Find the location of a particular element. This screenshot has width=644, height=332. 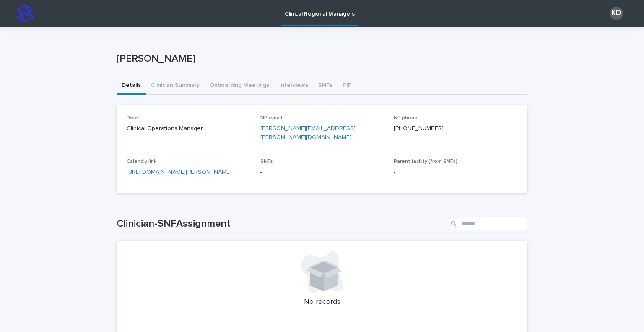

p: No records is located at coordinates (322, 302).